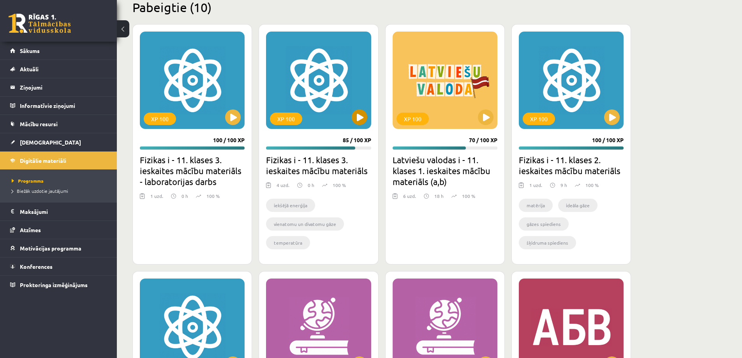 The width and height of the screenshot is (742, 358). Describe the element at coordinates (63, 106) in the screenshot. I see `legend: Informatīvie ziņojumi` at that location.